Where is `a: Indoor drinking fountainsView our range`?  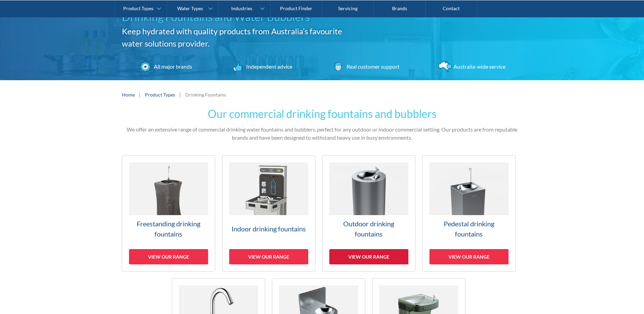 a: Indoor drinking fountainsView our range is located at coordinates (268, 214).